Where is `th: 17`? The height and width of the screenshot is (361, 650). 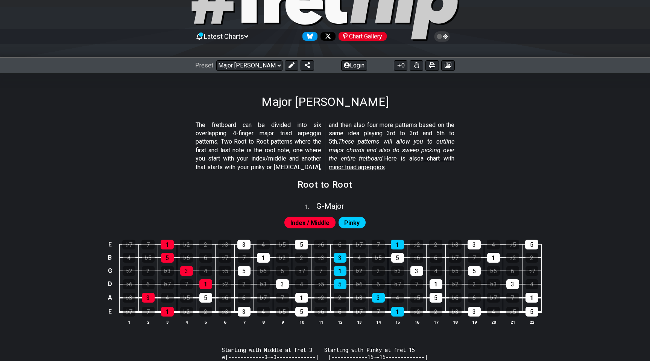 th: 17 is located at coordinates (436, 321).